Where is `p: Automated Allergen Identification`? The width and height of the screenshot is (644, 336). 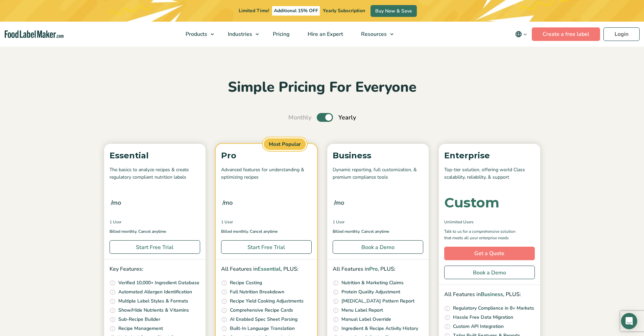
p: Automated Allergen Identification is located at coordinates (155, 292).